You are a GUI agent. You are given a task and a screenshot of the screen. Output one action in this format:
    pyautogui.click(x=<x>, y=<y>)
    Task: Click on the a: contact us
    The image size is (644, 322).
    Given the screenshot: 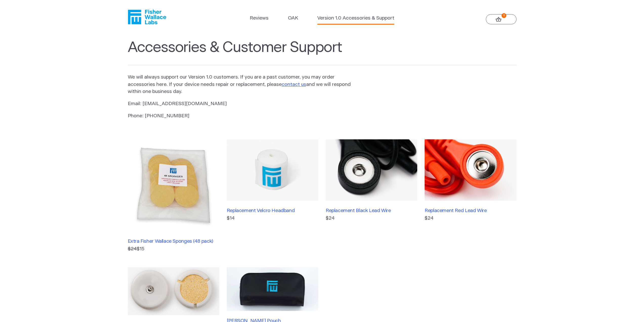 What is the action you would take?
    pyautogui.click(x=294, y=84)
    